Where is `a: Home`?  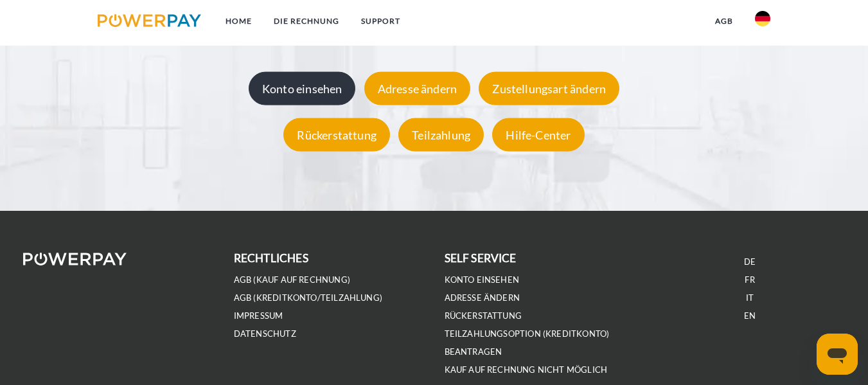 a: Home is located at coordinates (239, 22).